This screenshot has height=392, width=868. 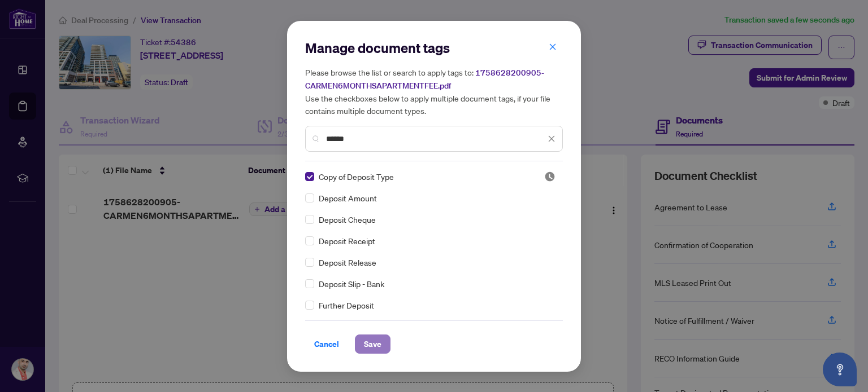 What do you see at coordinates (840, 370) in the screenshot?
I see `button: Open asap` at bounding box center [840, 370].